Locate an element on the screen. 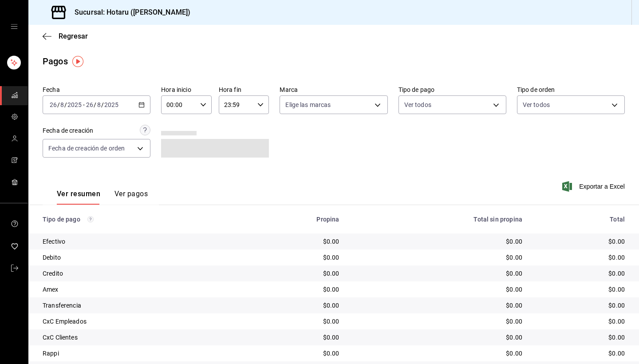  div: CxC Empleados is located at coordinates (137, 321).